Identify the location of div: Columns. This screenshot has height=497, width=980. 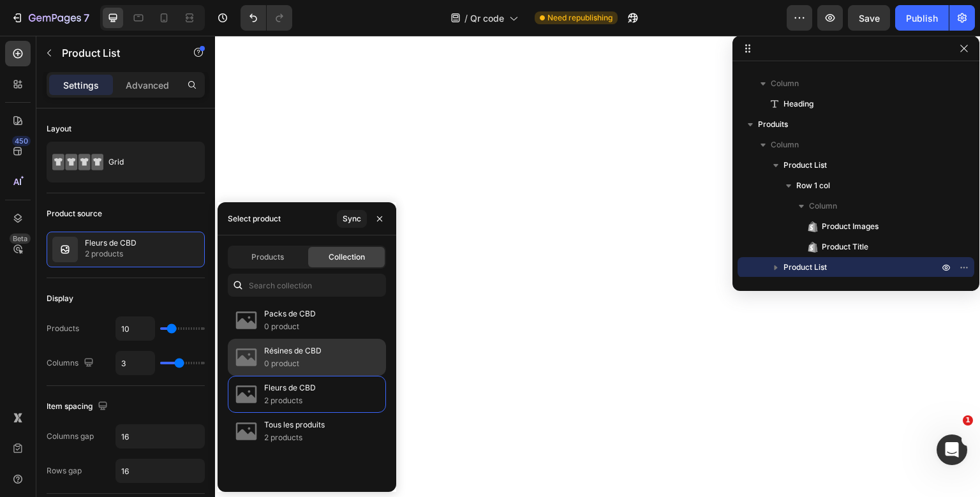
(72, 363).